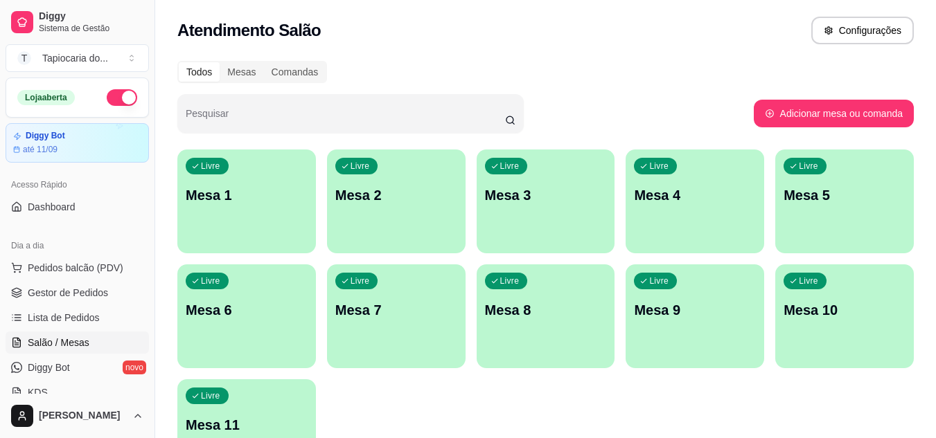 The image size is (936, 438). What do you see at coordinates (77, 143) in the screenshot?
I see `a: Diggy Botaté 11/09` at bounding box center [77, 143].